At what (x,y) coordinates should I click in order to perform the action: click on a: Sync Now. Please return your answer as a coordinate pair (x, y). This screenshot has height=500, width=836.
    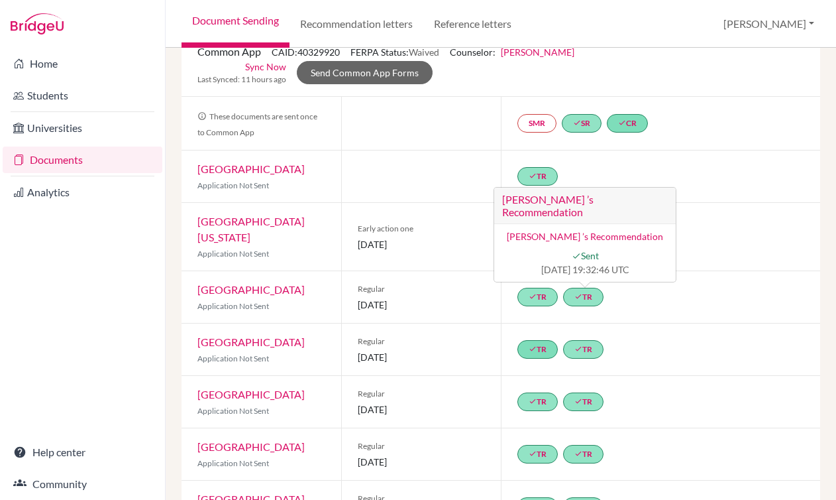
    Looking at the image, I should click on (266, 66).